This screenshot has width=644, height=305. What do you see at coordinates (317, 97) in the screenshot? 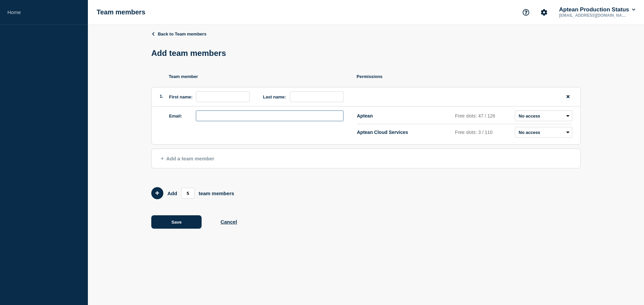
I see `input: last name` at bounding box center [317, 97].